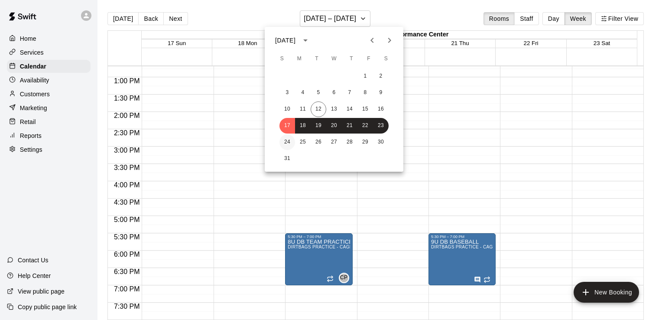 The height and width of the screenshot is (320, 662). Describe the element at coordinates (381, 93) in the screenshot. I see `button: 9` at that location.